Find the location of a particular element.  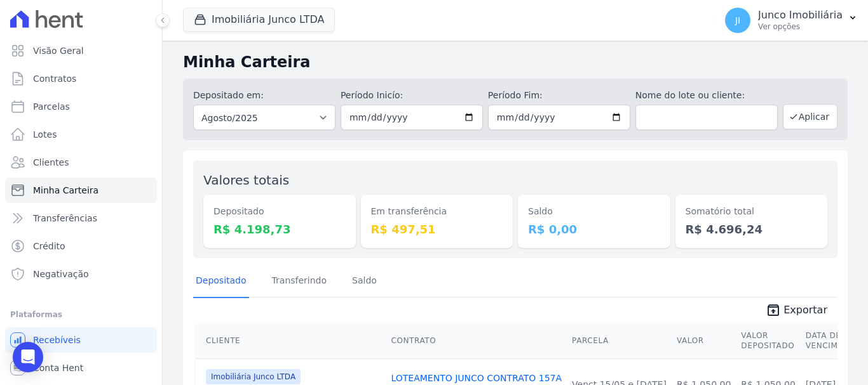

span: Negativação is located at coordinates (61, 274).